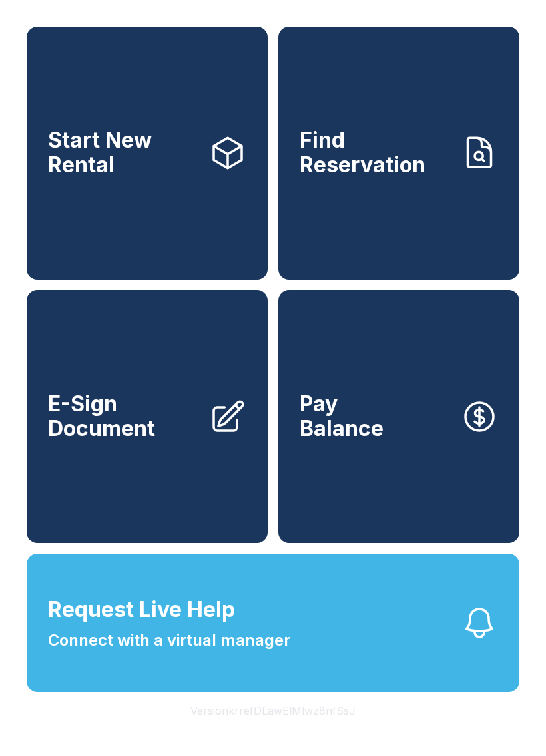 The image size is (546, 756). Describe the element at coordinates (123, 153) in the screenshot. I see `span: Start New Rental` at that location.